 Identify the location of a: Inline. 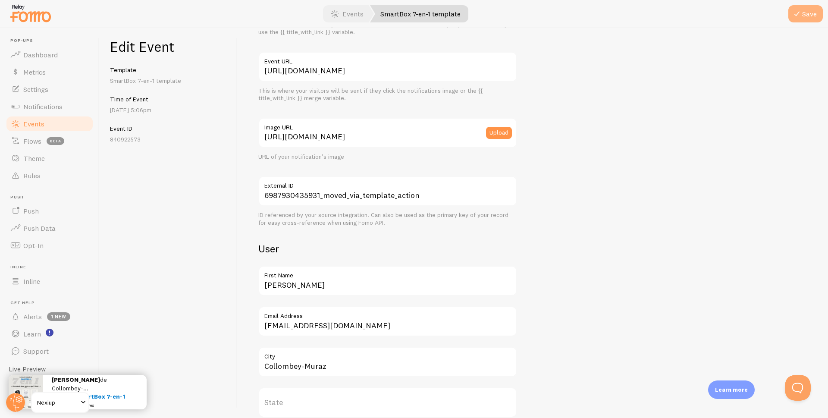
(50, 281).